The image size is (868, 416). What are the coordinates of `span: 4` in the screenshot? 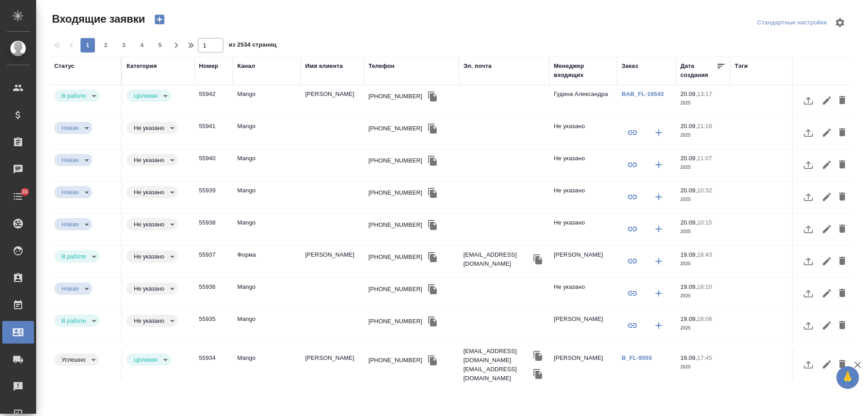 It's located at (142, 45).